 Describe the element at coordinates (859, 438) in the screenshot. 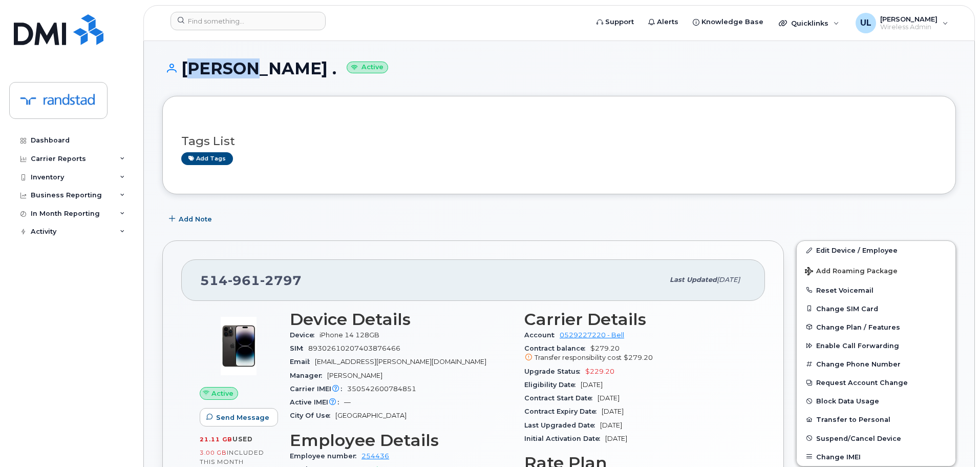

I see `span: Suspend/Cancel Device` at that location.